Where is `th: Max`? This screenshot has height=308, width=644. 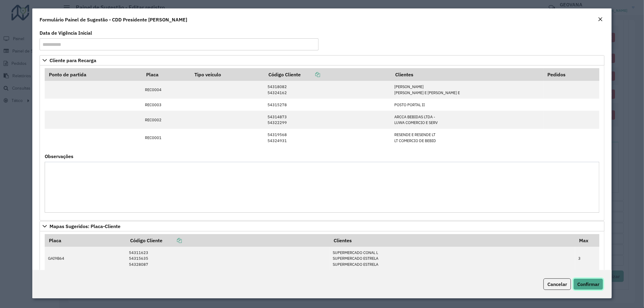
th: Max is located at coordinates (587, 240).